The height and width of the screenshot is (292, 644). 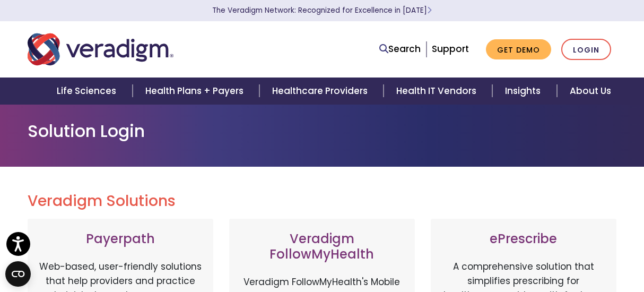 What do you see at coordinates (88, 91) in the screenshot?
I see `a: Life Sciences` at bounding box center [88, 91].